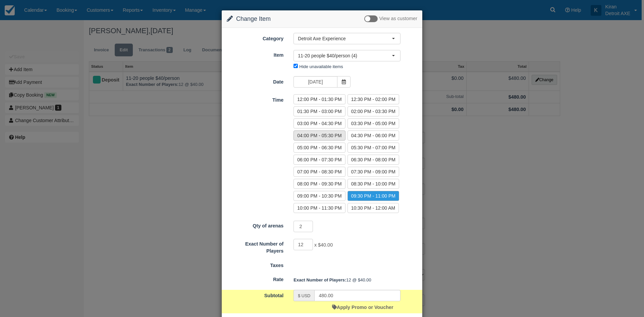 Image resolution: width=644 pixels, height=317 pixels. I want to click on label: Hide unavailable items, so click(321, 66).